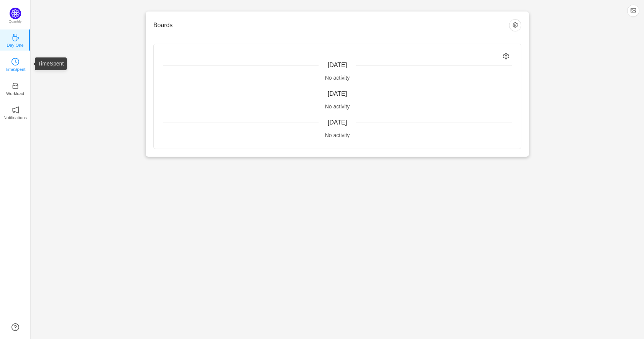  What do you see at coordinates (15, 69) in the screenshot?
I see `p: TimeSpent` at bounding box center [15, 69].